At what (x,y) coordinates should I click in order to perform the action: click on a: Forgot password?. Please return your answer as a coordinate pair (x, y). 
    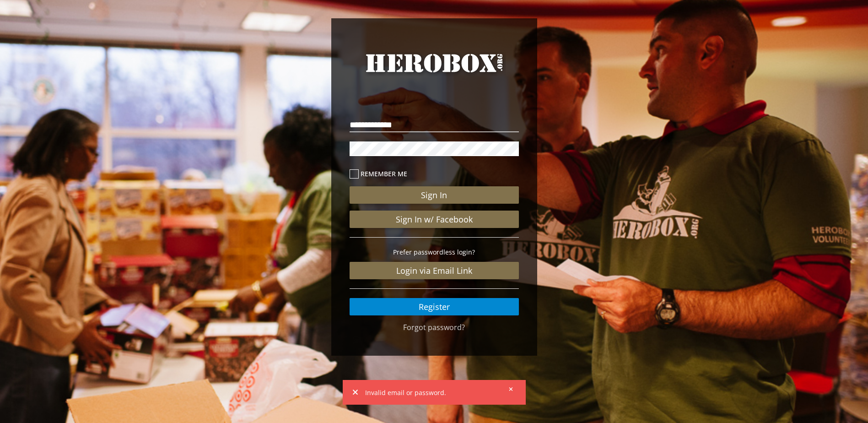
    Looking at the image, I should click on (434, 328).